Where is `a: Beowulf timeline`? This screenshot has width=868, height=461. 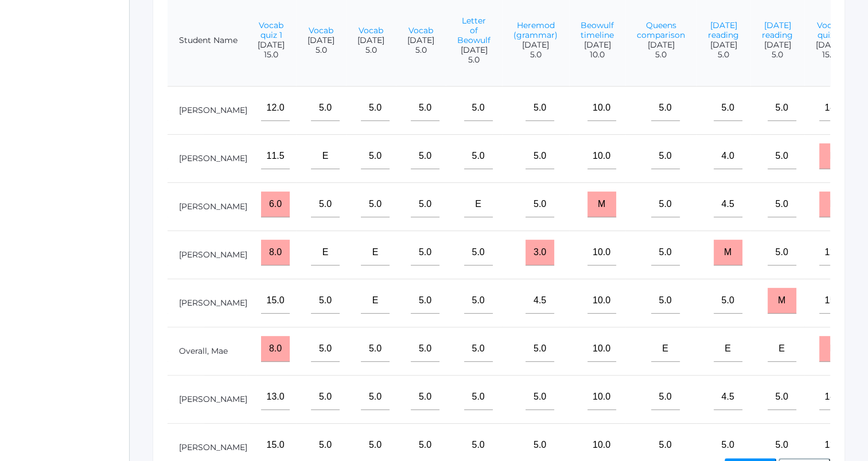
a: Beowulf timeline is located at coordinates (597, 30).